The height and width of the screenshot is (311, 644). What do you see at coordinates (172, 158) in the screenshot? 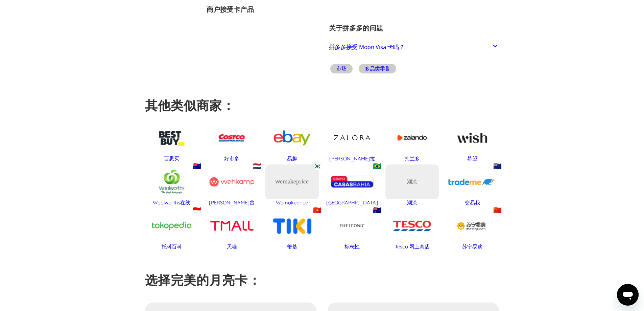
I see `font: 百思买` at bounding box center [172, 158].